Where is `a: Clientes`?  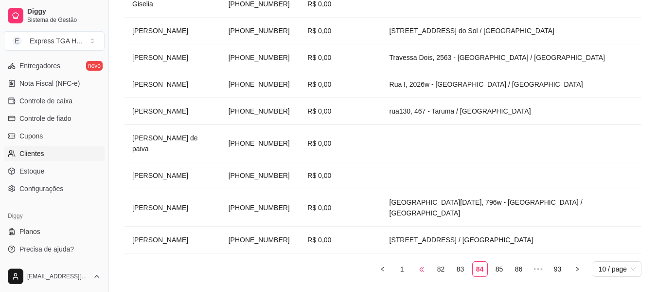 a: Clientes is located at coordinates (54, 153).